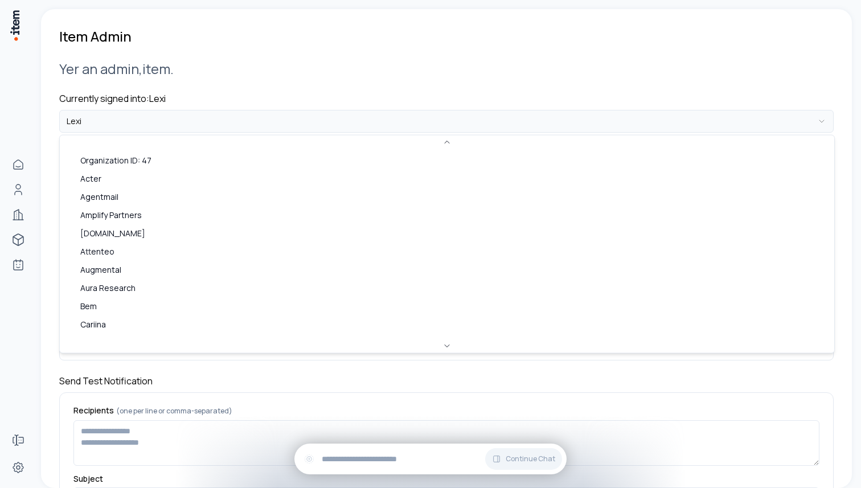  What do you see at coordinates (116, 161) in the screenshot?
I see `span: Organization ID: 47` at bounding box center [116, 161].